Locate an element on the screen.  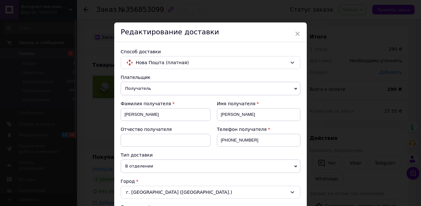
span: Телефон получателя is located at coordinates (242, 129).